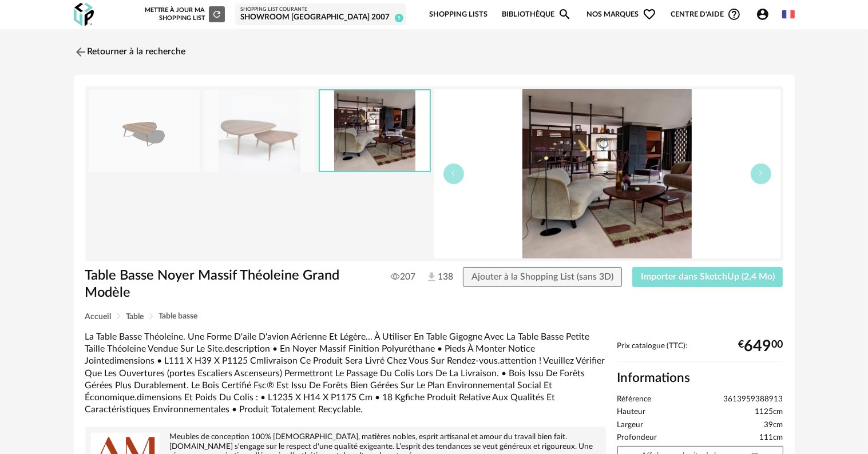  What do you see at coordinates (621, 15) in the screenshot?
I see `span: Nos marques` at bounding box center [621, 15].